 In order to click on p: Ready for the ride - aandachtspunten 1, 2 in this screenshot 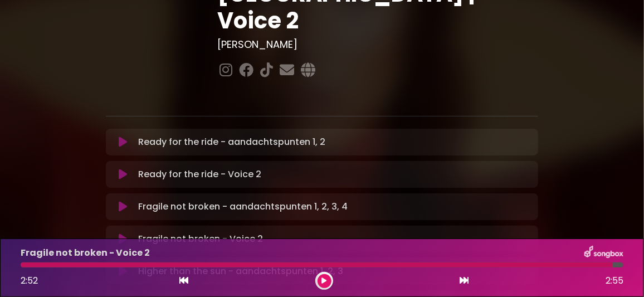, I will do `click(231, 142)`.